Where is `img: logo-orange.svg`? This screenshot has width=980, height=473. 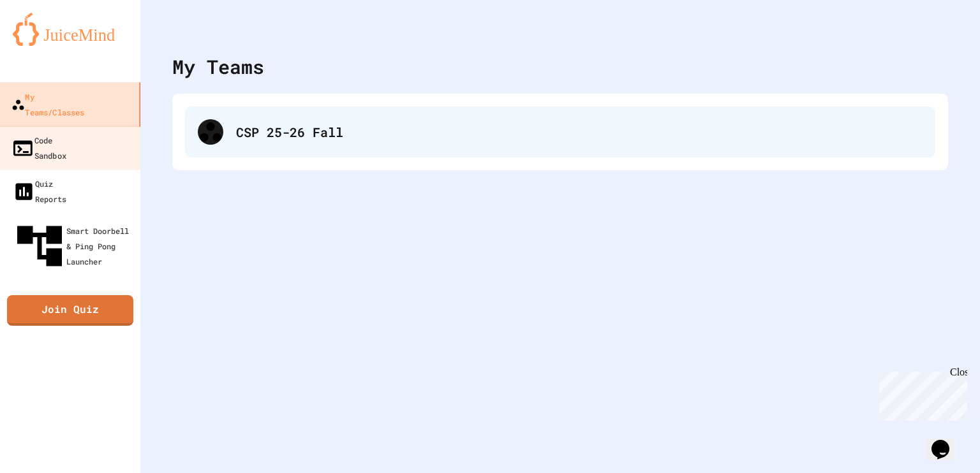 img: logo-orange.svg is located at coordinates (70, 30).